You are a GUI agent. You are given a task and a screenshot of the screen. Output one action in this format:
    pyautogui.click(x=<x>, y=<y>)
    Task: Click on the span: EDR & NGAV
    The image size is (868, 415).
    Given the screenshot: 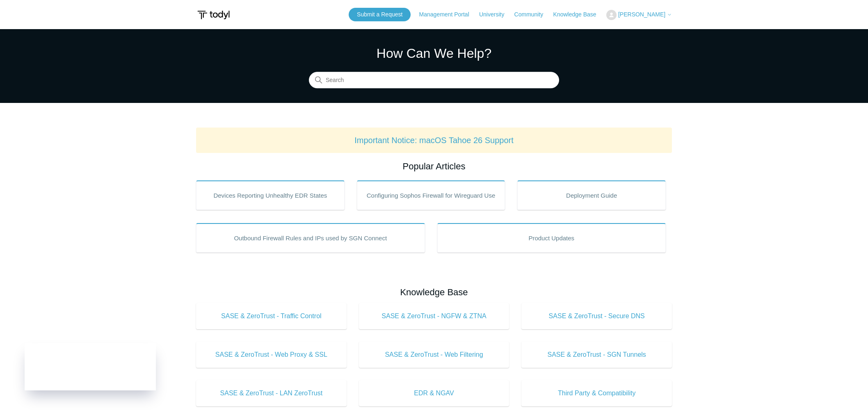 What is the action you would take?
    pyautogui.click(x=434, y=393)
    